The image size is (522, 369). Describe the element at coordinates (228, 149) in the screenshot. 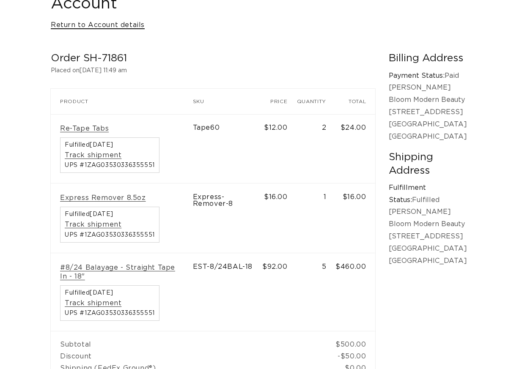

I see `td: Tape60` at that location.